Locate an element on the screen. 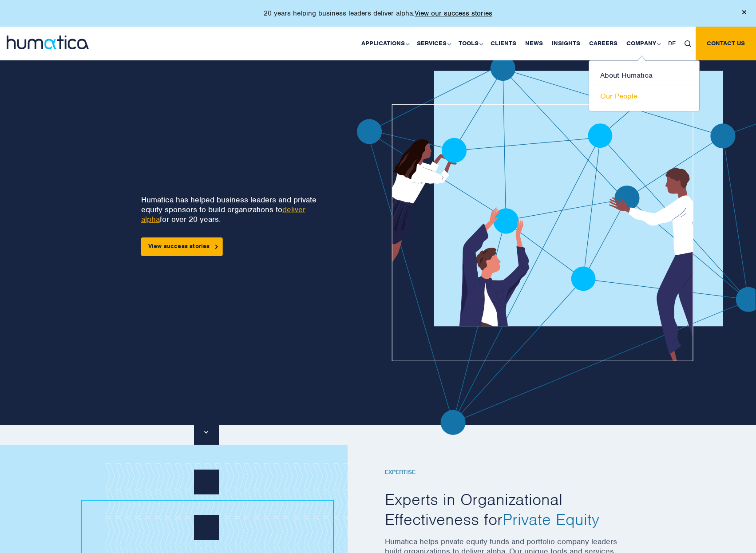  span: Private Equity is located at coordinates (551, 520).